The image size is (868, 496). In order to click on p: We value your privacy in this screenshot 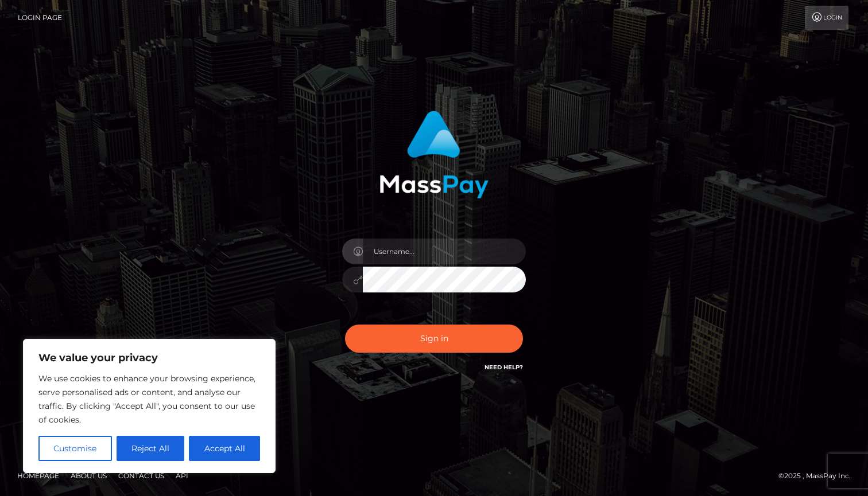, I will do `click(149, 358)`.